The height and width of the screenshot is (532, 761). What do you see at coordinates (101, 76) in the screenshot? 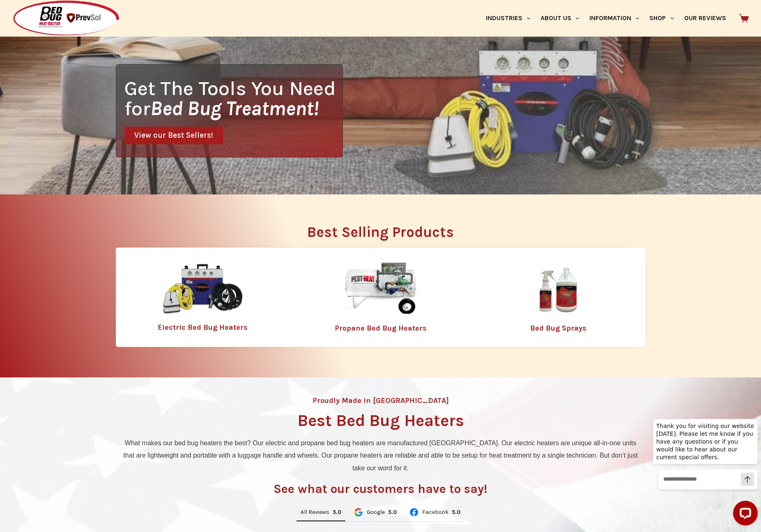
I see `button: Send a message` at bounding box center [101, 76].